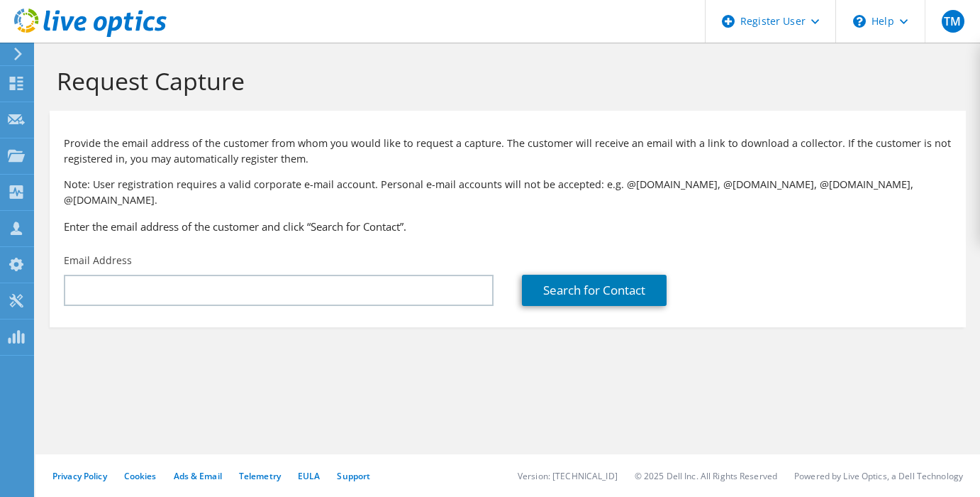 This screenshot has height=497, width=980. What do you see at coordinates (308, 476) in the screenshot?
I see `a: EULA` at bounding box center [308, 476].